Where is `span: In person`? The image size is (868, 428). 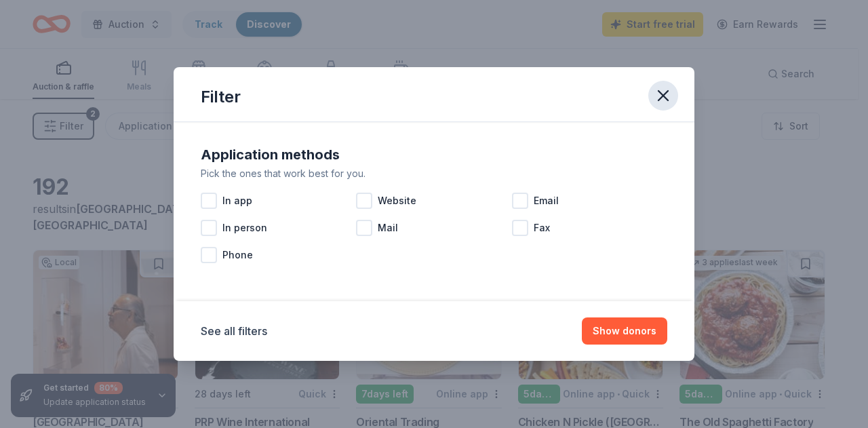 span: In person is located at coordinates (245, 228).